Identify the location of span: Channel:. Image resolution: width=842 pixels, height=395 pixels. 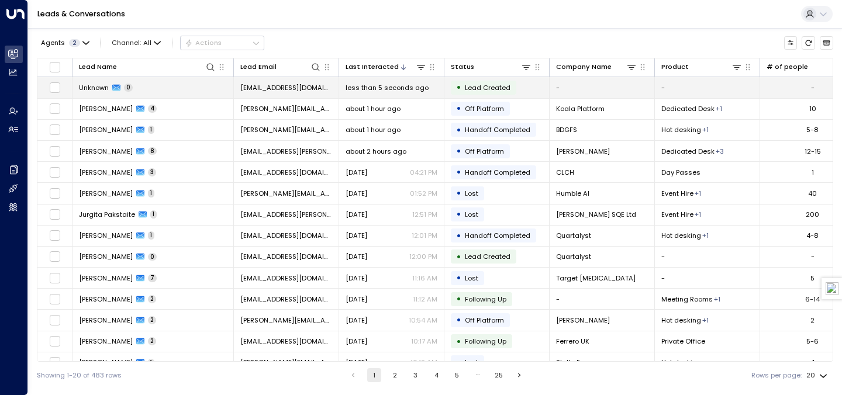
(136, 43).